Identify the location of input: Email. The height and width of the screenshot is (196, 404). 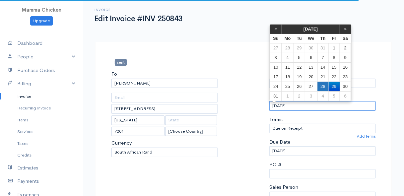
(164, 98).